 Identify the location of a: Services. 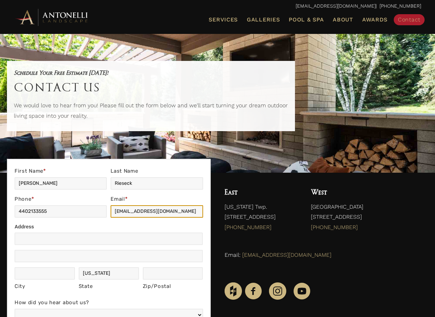
(223, 20).